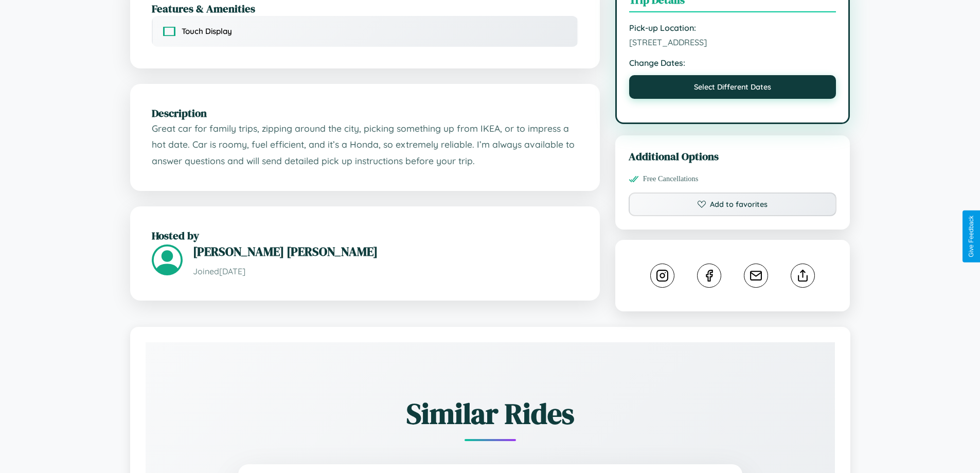 This screenshot has width=980, height=473. Describe the element at coordinates (365, 8) in the screenshot. I see `h2: Features & Amenities` at that location.